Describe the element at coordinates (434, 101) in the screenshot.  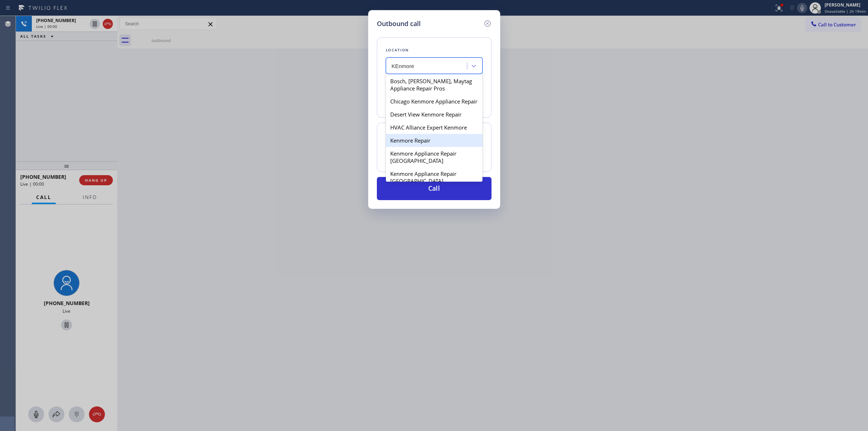
I see `div: Chicago Kenmore Appliance Repair` at that location.